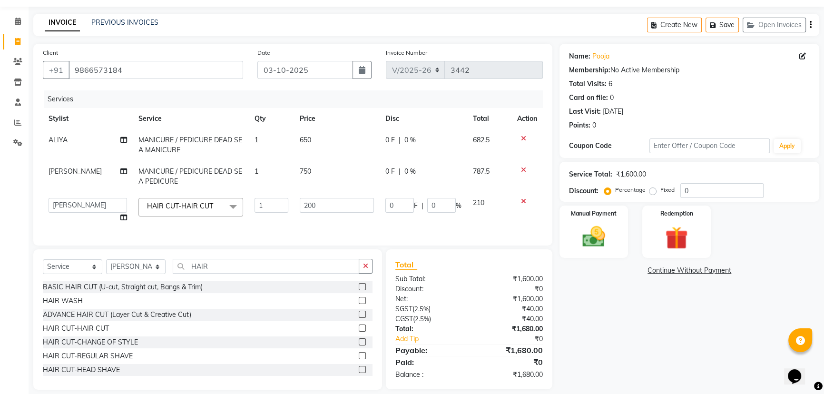  I want to click on span: SGST, so click(404, 309).